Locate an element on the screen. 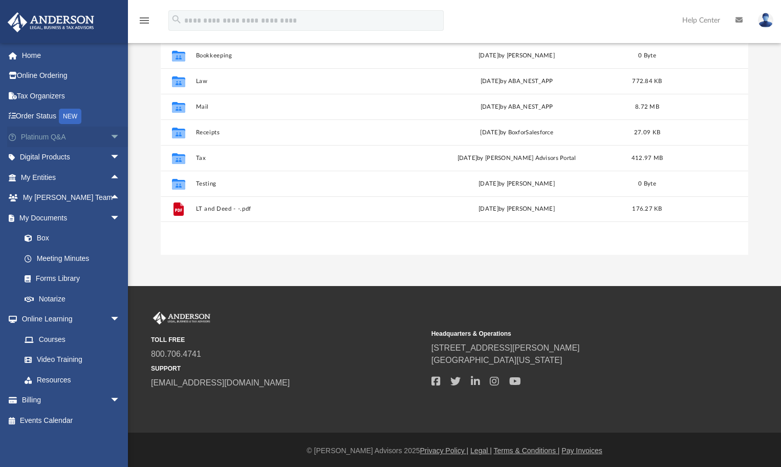  small: SUPPORT is located at coordinates (288, 368).